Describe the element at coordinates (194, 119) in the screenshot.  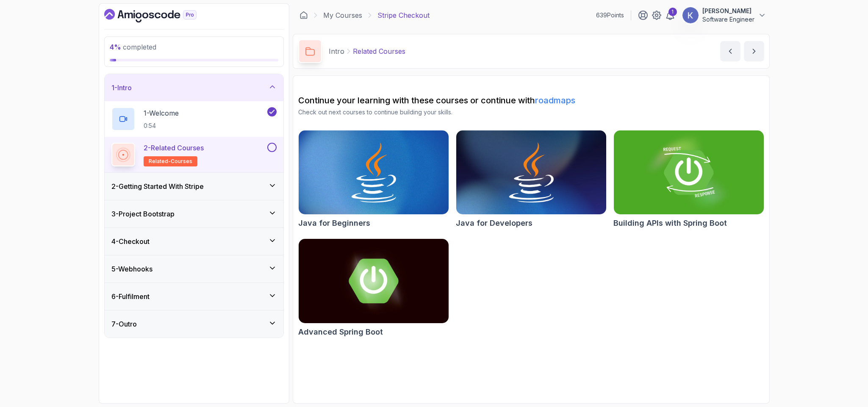
I see `button: 1-Welcome0:54` at that location.